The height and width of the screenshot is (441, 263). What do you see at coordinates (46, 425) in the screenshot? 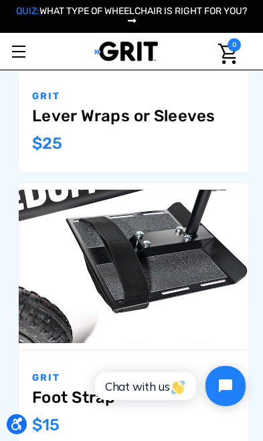
I see `span: $15` at bounding box center [46, 425].